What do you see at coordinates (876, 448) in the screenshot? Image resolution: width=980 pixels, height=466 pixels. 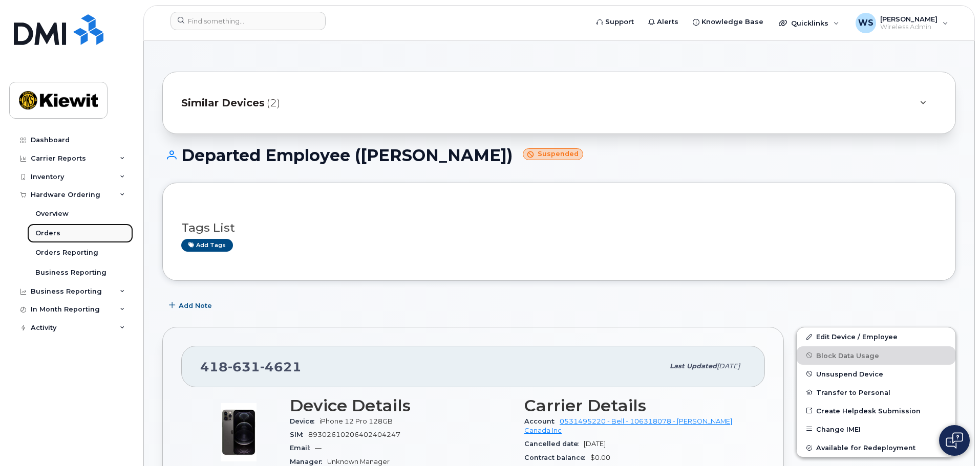 I see `button: Available for Redeployment` at bounding box center [876, 448].